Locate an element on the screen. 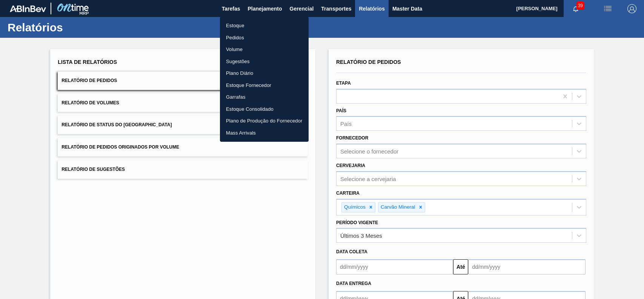  a: Plano de Produção do Fornecedor is located at coordinates (264, 121).